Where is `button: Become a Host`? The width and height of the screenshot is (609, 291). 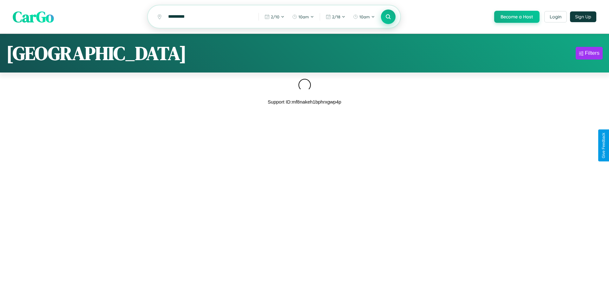 button: Become a Host is located at coordinates (517, 17).